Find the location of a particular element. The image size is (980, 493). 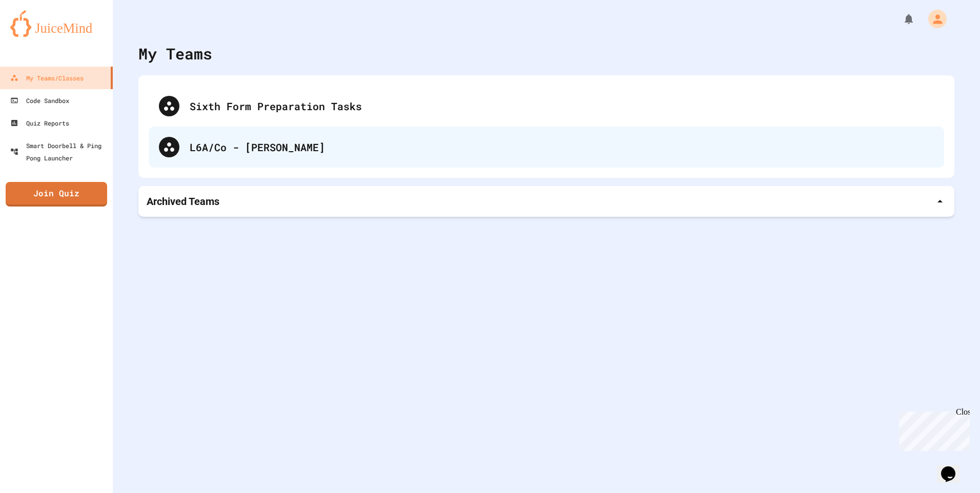

div: My Teams/Classes is located at coordinates (46, 78).